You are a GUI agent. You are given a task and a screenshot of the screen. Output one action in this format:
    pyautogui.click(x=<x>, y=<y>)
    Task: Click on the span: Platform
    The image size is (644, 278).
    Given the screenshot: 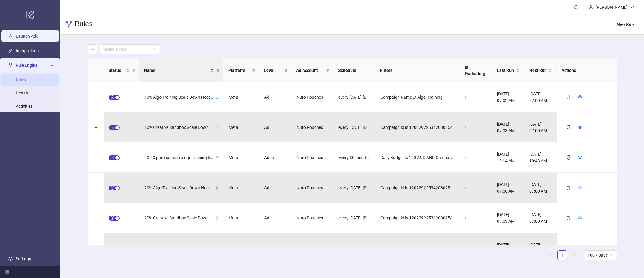 What is the action you would take?
    pyautogui.click(x=239, y=70)
    